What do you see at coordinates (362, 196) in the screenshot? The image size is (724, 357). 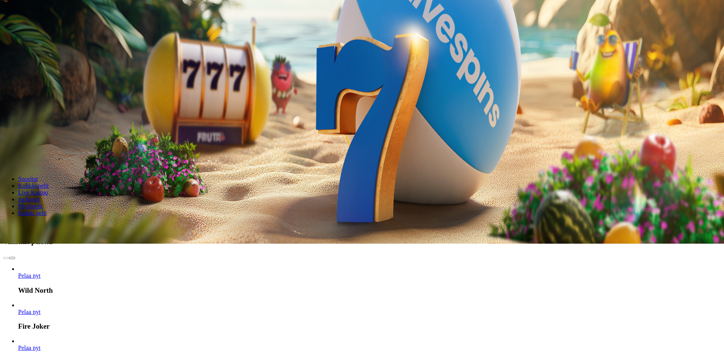 I see `header: Lobby` at bounding box center [362, 196].